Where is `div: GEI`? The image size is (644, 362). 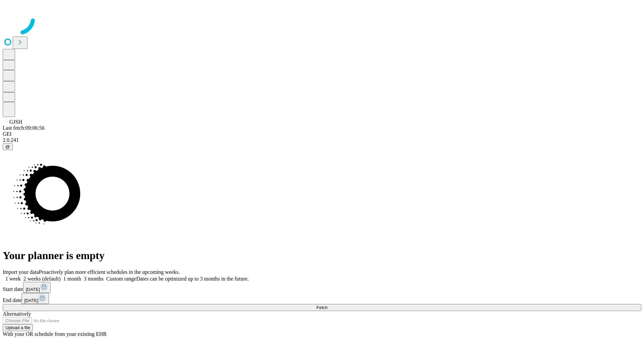 div: GEI is located at coordinates (322, 134).